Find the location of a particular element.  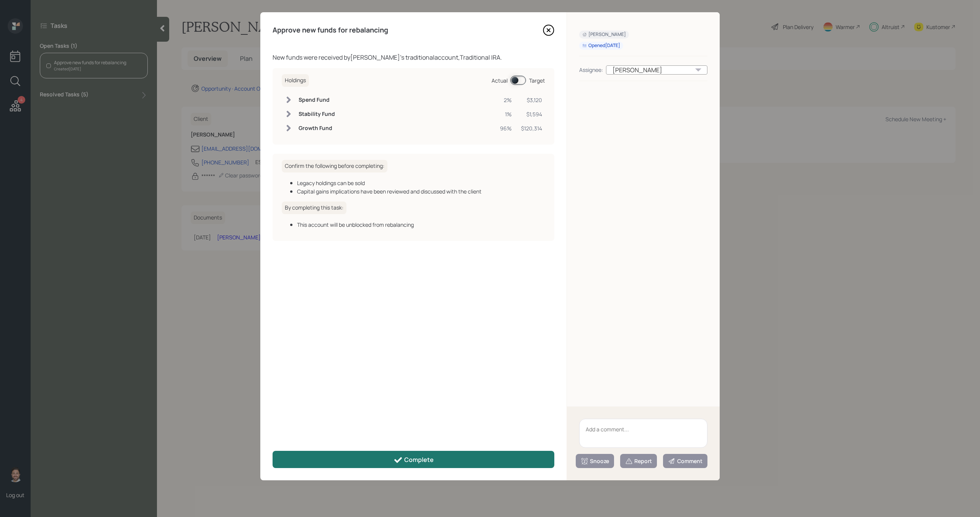

button: Snooze is located at coordinates (595, 461).